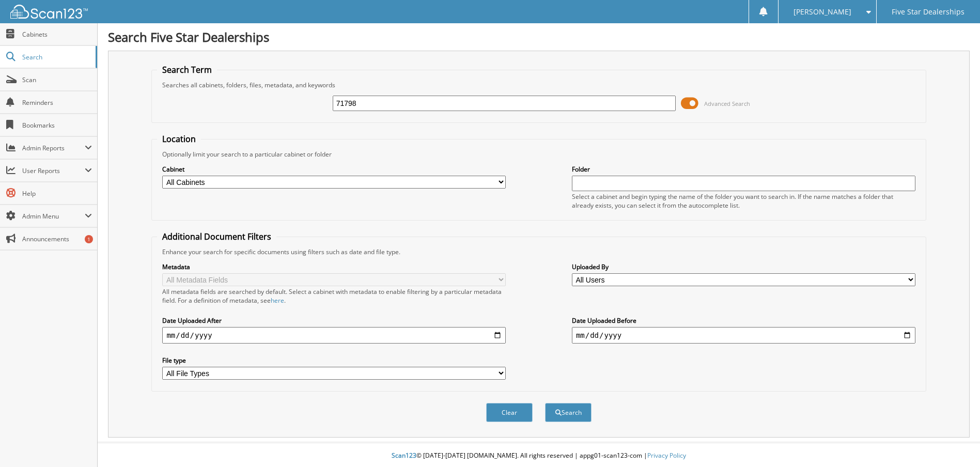 The width and height of the screenshot is (980, 467). What do you see at coordinates (743, 335) in the screenshot?
I see `input: end` at bounding box center [743, 335].